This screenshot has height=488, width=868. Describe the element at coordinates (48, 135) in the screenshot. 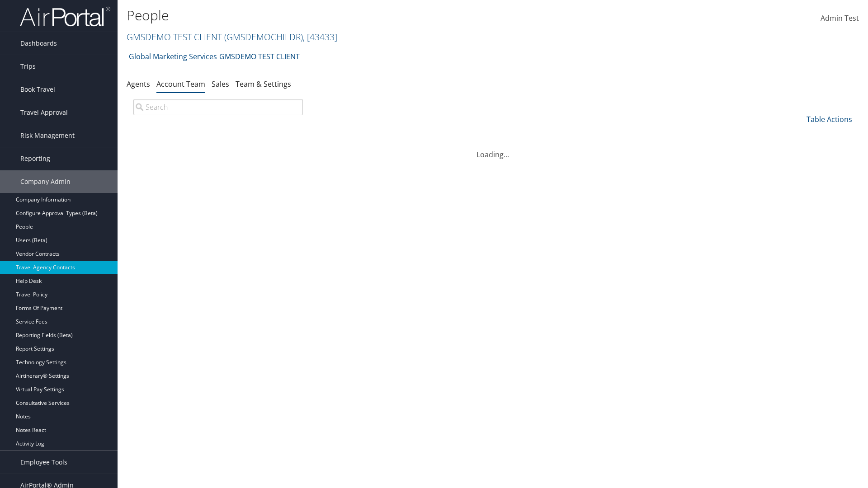

I see `span: Risk Management` at that location.